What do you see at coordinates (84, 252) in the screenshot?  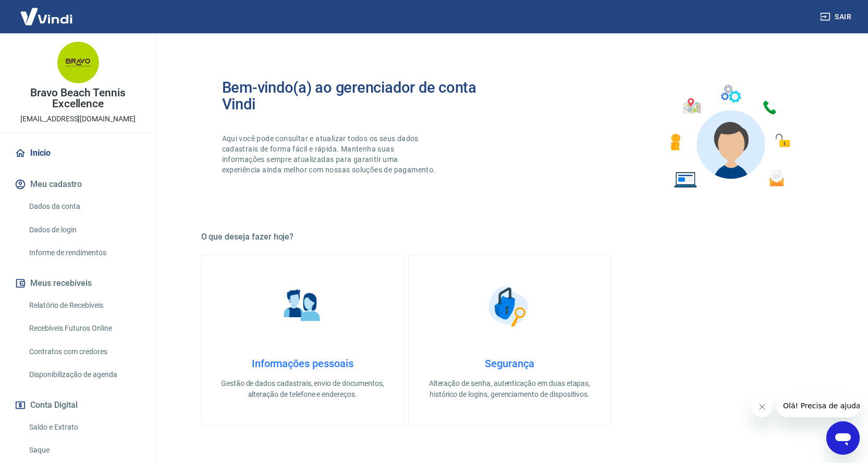 I see `a: Informe de rendimentos` at bounding box center [84, 252].